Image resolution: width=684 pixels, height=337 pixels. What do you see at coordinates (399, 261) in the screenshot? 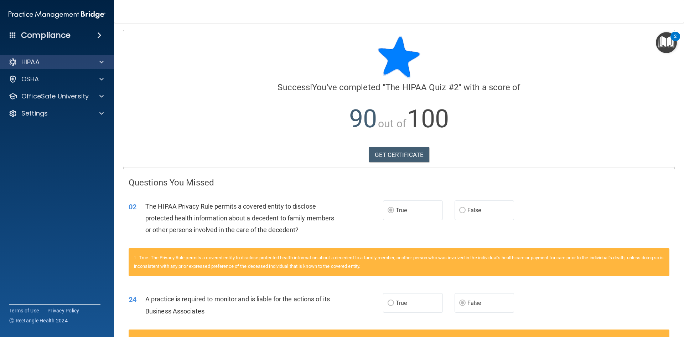
I see `span: True. The Privacy Rule permits a covered entity to disclose protected health information about a ...` at bounding box center [399, 261].